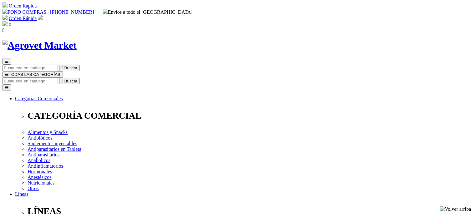 The width and height of the screenshot is (476, 217). Describe the element at coordinates (39, 160) in the screenshot. I see `a: Anabólicos` at that location.